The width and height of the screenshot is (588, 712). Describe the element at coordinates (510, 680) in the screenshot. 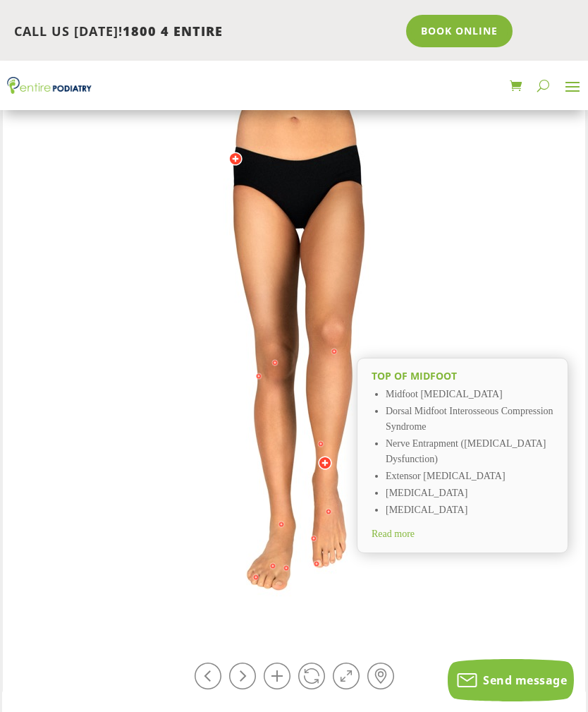

I see `button: Send message` at that location.